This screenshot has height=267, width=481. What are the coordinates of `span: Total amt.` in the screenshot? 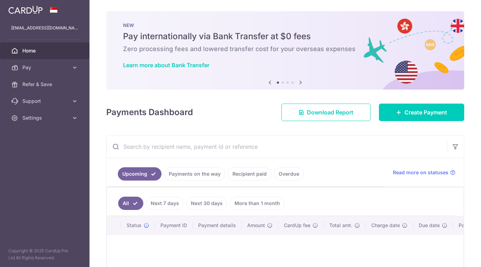 It's located at (341, 225).